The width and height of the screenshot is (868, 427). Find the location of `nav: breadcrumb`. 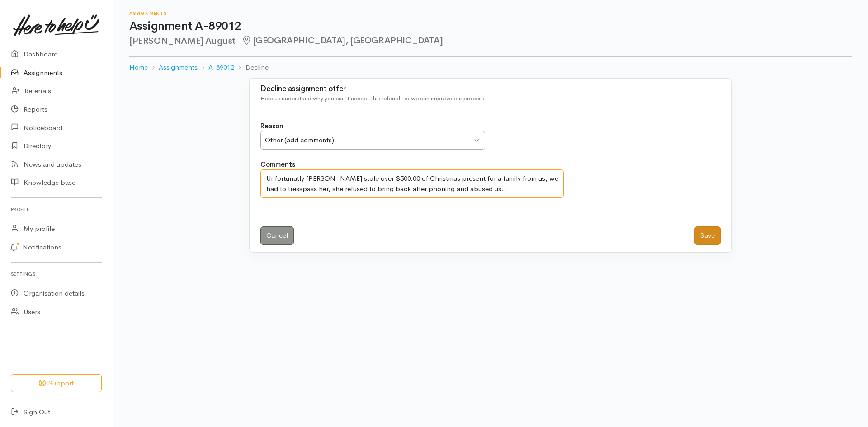

nav: breadcrumb is located at coordinates (491, 67).